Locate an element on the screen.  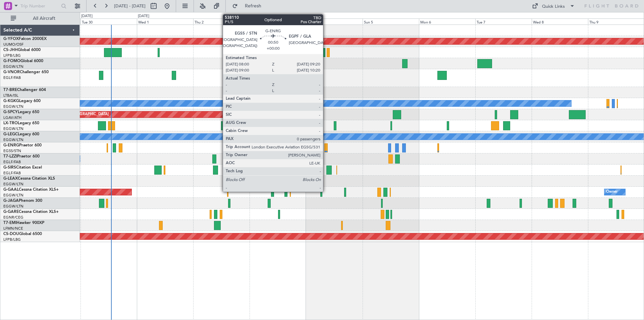
a: LX-TROLegacy 650 is located at coordinates (21, 123).